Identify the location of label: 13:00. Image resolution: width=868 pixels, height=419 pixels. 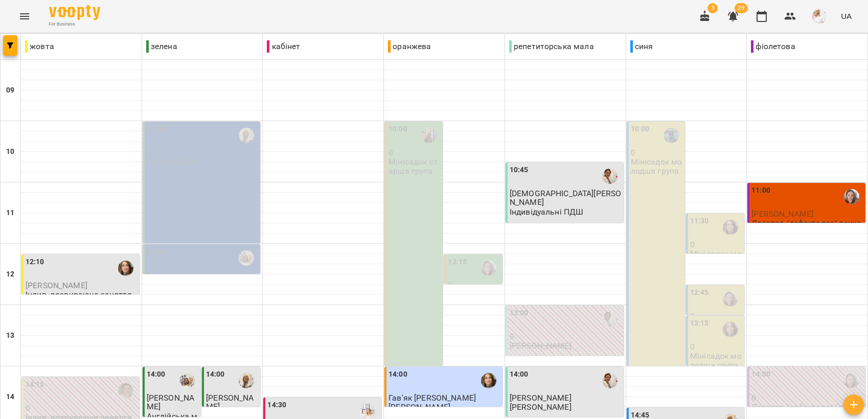
(519, 313).